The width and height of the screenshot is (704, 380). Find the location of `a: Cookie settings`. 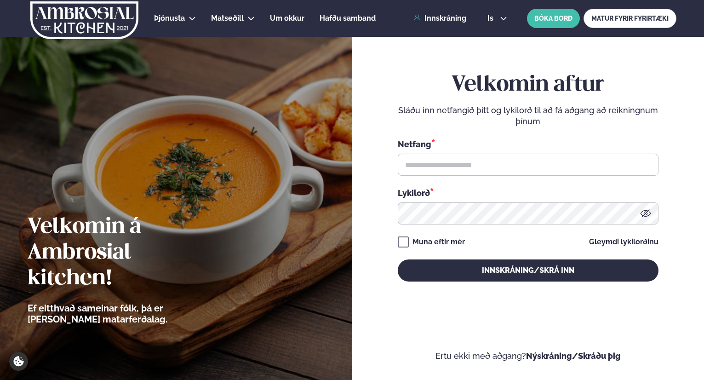

a: Cookie settings is located at coordinates (18, 361).